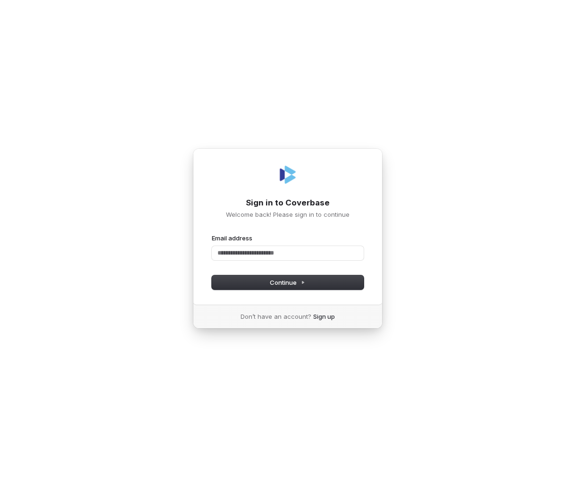  Describe the element at coordinates (288, 214) in the screenshot. I see `p: Welcome back! Please sign in to continue` at that location.